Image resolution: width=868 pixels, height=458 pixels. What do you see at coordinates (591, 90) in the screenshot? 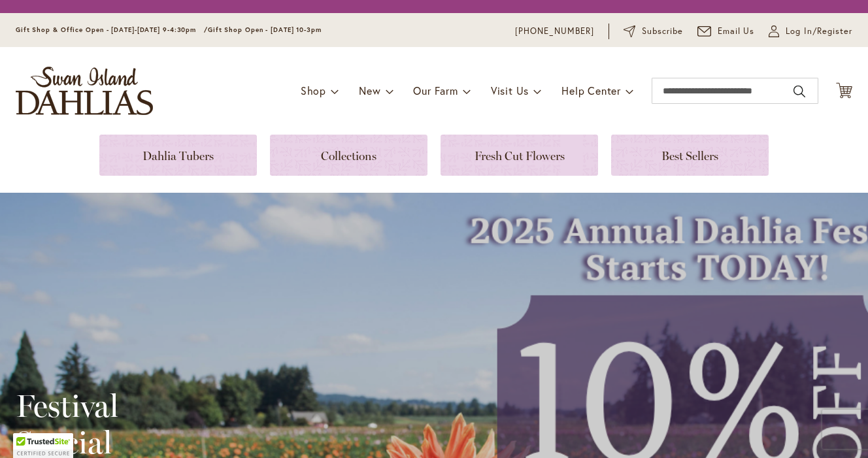
I see `span: Help Center` at bounding box center [591, 90].